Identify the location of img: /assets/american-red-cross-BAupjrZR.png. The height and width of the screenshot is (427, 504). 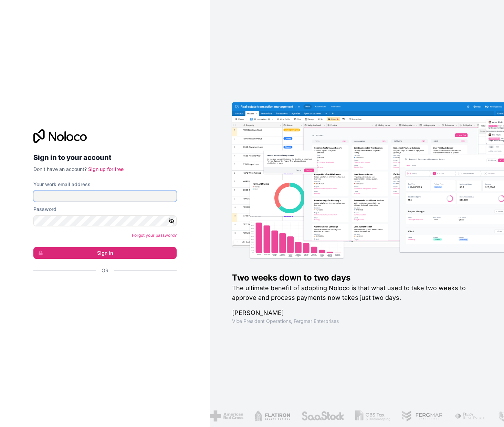
(227, 416).